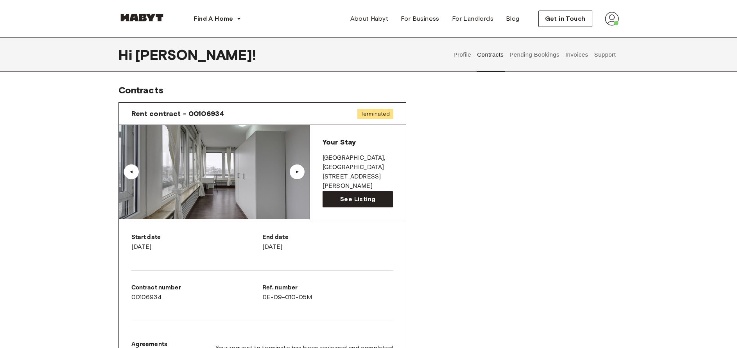 The width and height of the screenshot is (737, 348). I want to click on button: Get in Touch, so click(565, 19).